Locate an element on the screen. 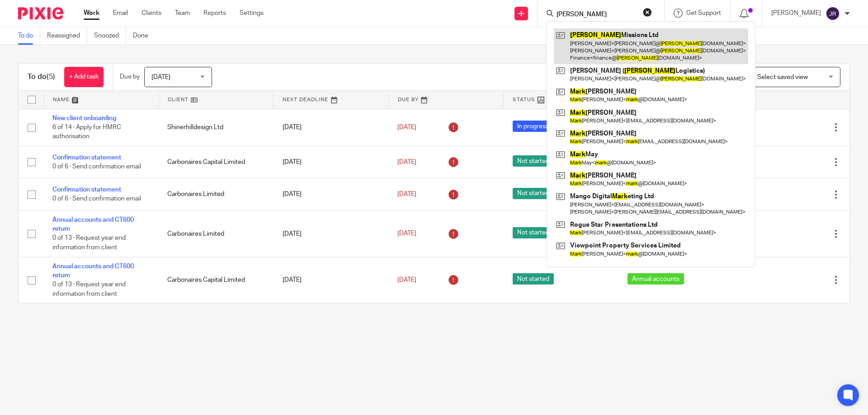  a: + Add task is located at coordinates (83, 77).